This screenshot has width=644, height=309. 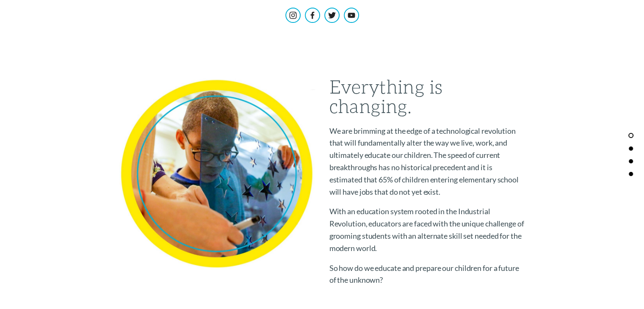 What do you see at coordinates (217, 173) in the screenshot?
I see `img: 2Y0B0360_round2.jpg` at bounding box center [217, 173].